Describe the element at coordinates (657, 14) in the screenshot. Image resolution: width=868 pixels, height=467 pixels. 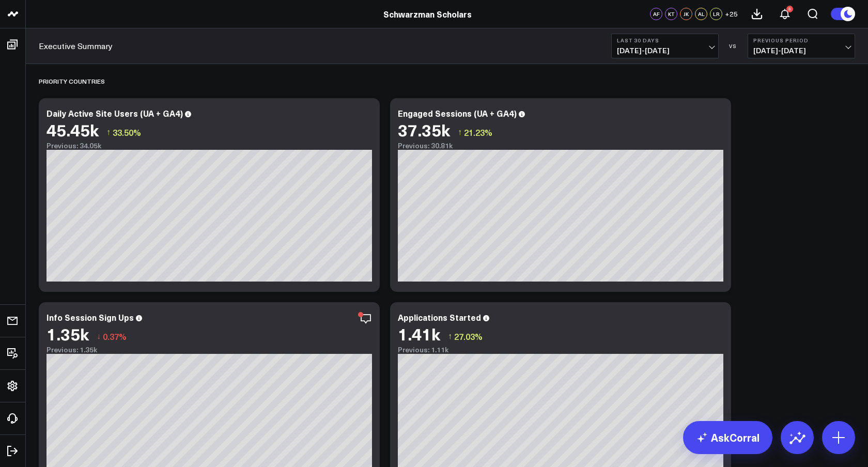
I see `div: AF` at that location.